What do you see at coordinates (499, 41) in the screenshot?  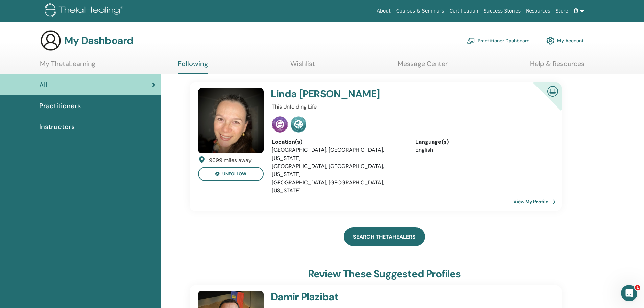 I see `a: Practitioner Dashboard` at bounding box center [499, 41].